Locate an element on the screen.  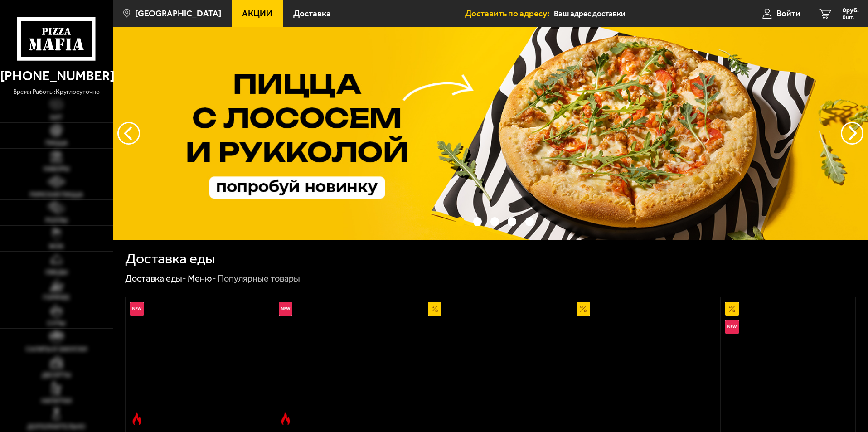
div: Популярные товары is located at coordinates (259, 279).